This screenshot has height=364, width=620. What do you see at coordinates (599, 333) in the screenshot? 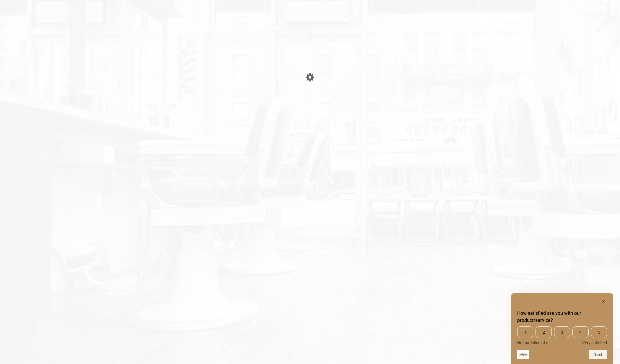
I see `span: 5` at bounding box center [599, 333].